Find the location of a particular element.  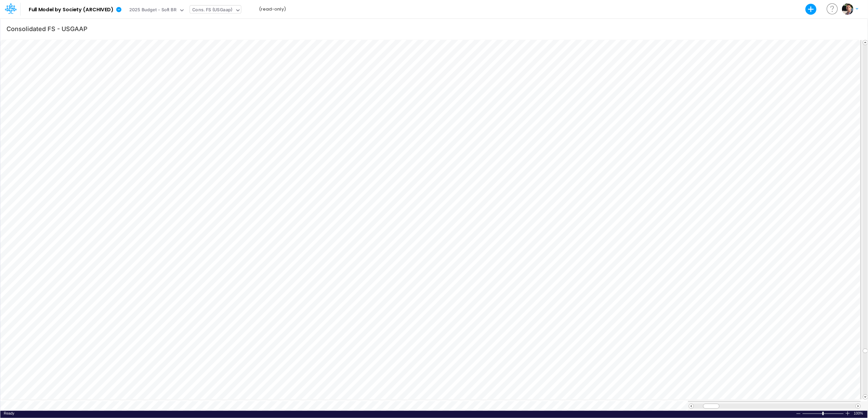

b: (read-only) is located at coordinates (272, 9).